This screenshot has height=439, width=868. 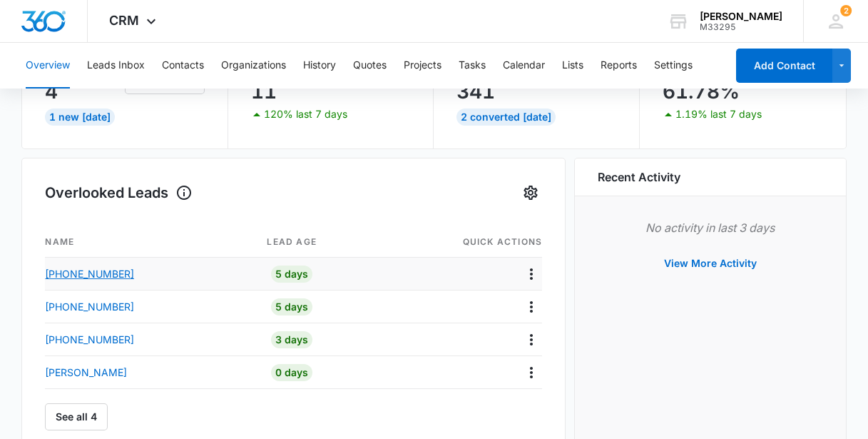 What do you see at coordinates (183, 66) in the screenshot?
I see `button: Contacts` at bounding box center [183, 66].